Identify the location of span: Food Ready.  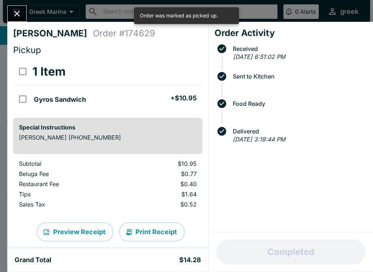
(298, 104).